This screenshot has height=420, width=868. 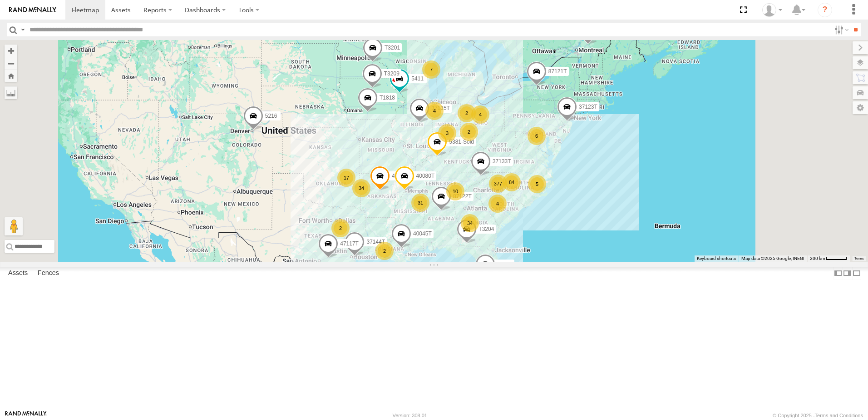 I want to click on span: 5411, so click(x=417, y=79).